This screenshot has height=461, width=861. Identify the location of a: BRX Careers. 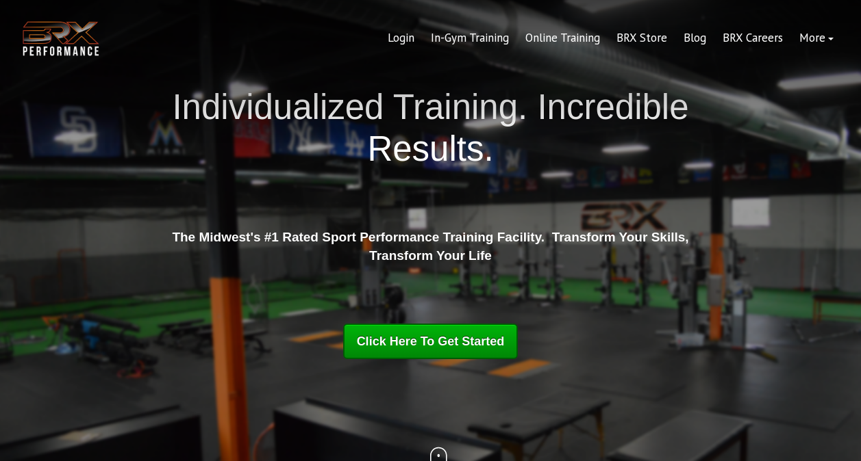
(752, 38).